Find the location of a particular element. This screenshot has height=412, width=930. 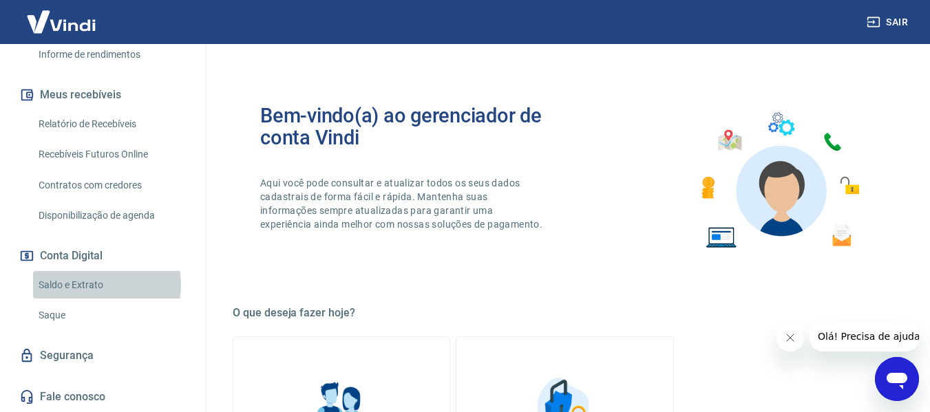

a: Informe de rendimentos is located at coordinates (111, 54).